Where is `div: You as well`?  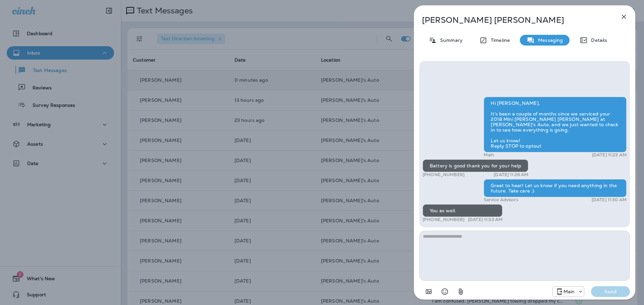
div: You as well is located at coordinates (463, 210).